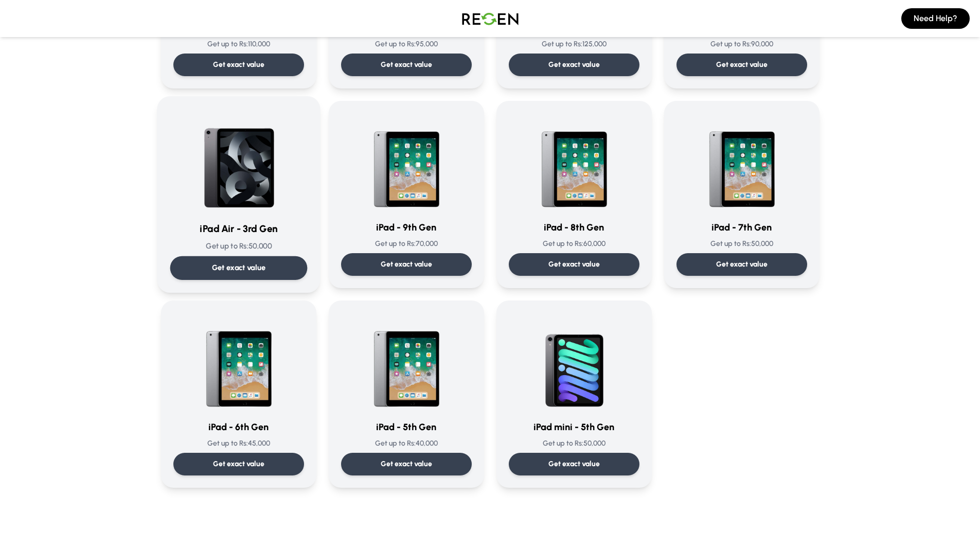  What do you see at coordinates (574, 244) in the screenshot?
I see `p: Get up to Rs: 60,000` at bounding box center [574, 244].